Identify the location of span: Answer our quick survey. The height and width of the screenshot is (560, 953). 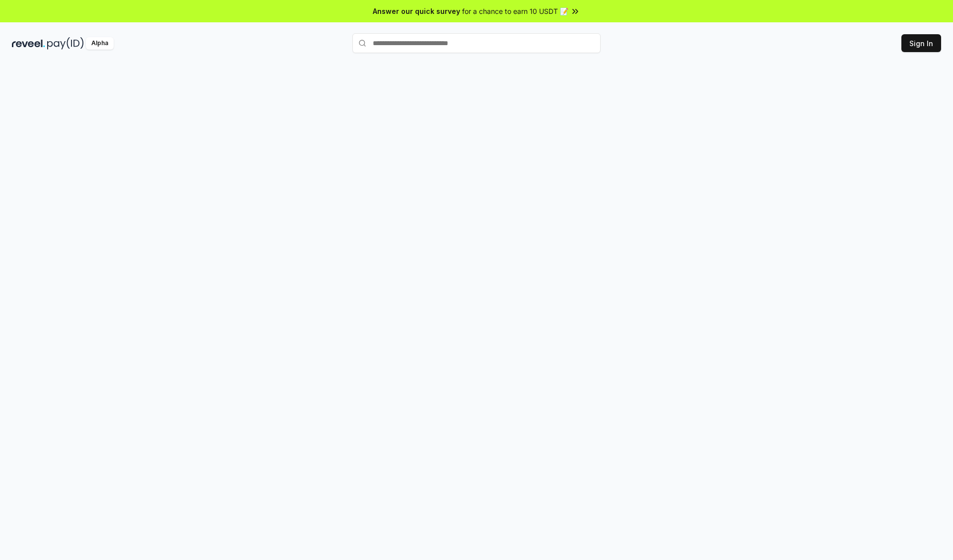
(416, 11).